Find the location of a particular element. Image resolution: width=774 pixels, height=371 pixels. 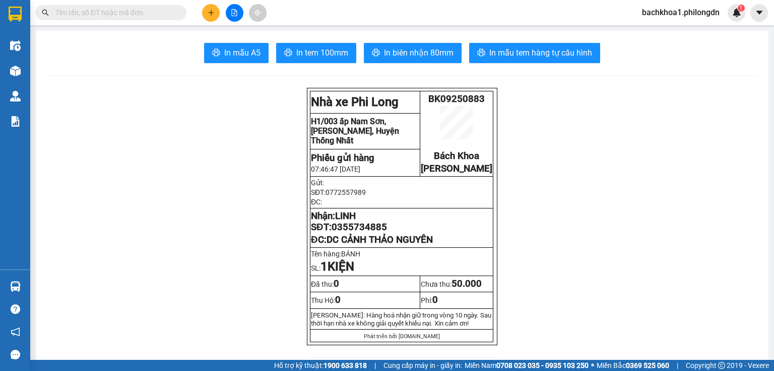

button: printerIn mẫu tem hàng tự cấu hình is located at coordinates (535, 53).